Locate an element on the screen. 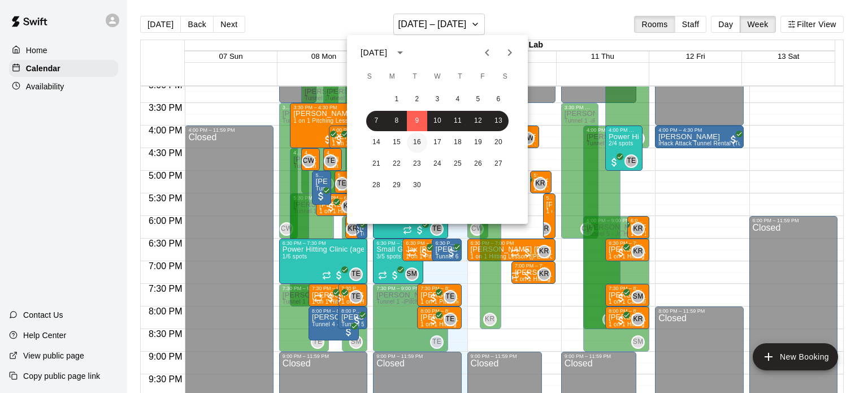 The width and height of the screenshot is (868, 393). button: 21 is located at coordinates (377, 164).